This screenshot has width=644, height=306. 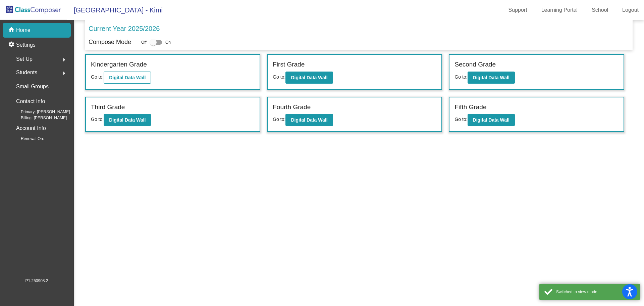 I want to click on label: Fourth Grade, so click(x=292, y=107).